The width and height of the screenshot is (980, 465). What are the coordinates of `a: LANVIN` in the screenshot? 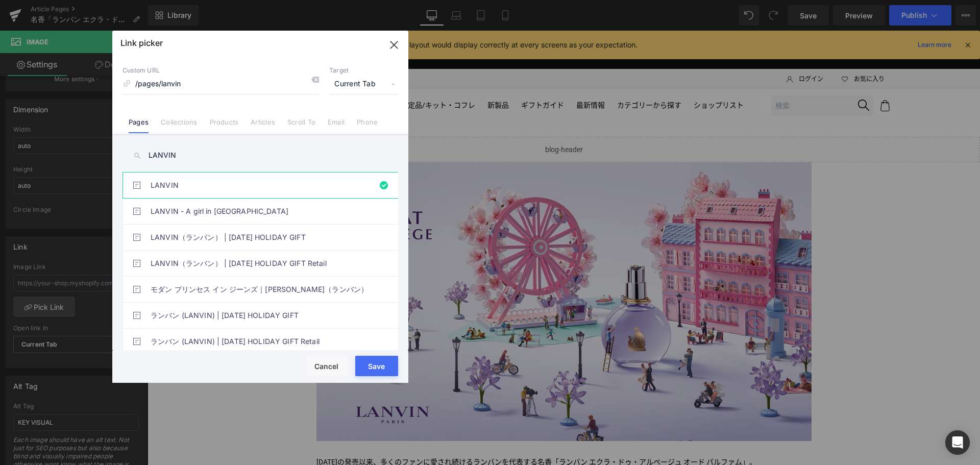 It's located at (263, 185).